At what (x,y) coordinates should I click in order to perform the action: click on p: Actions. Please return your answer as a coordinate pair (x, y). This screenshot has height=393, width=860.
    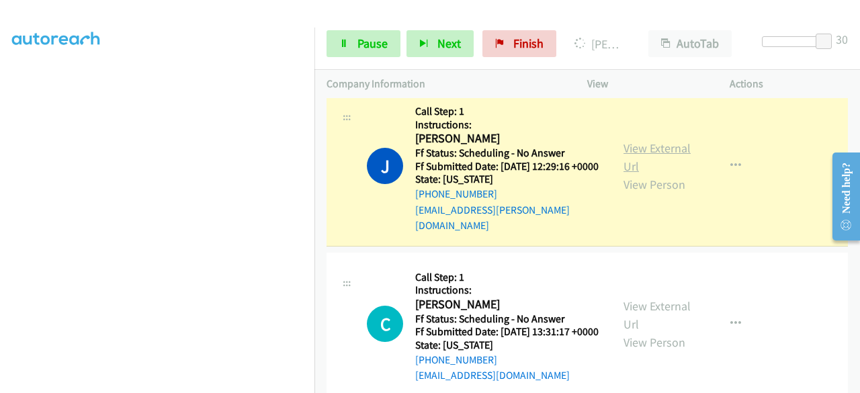
    Looking at the image, I should click on (789, 84).